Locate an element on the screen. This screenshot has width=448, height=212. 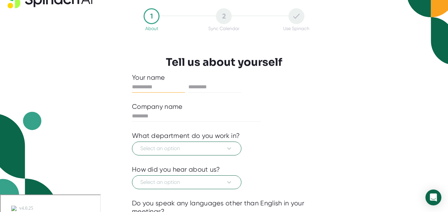
div: Use Spinach is located at coordinates (296, 29).